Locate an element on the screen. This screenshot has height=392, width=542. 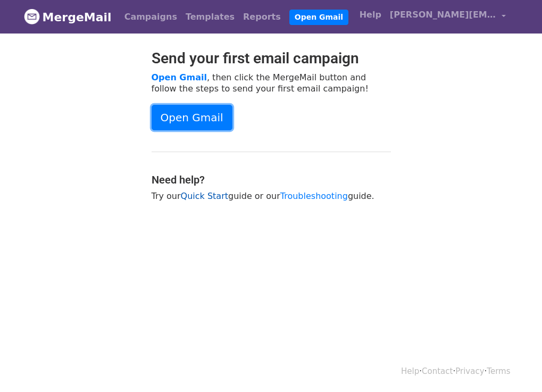
h2: Send your first email campaign is located at coordinates (271, 59).